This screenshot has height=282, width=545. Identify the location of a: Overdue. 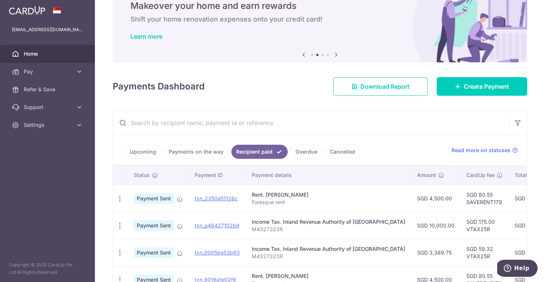
(306, 152).